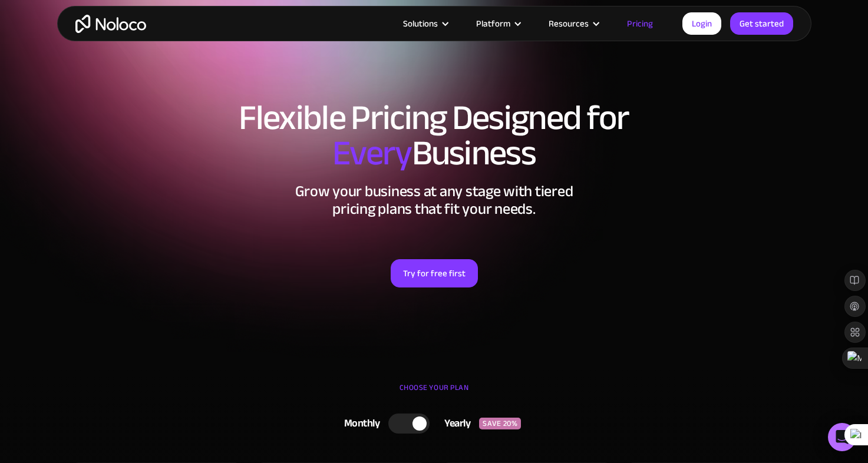 The image size is (868, 463). Describe the element at coordinates (434, 394) in the screenshot. I see `div: CHOOSE YOUR PLAN` at that location.